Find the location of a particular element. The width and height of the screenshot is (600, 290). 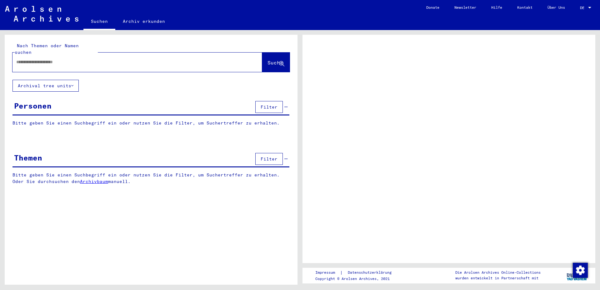

p: Die Arolsen Archives Online-Collections is located at coordinates (498, 272).